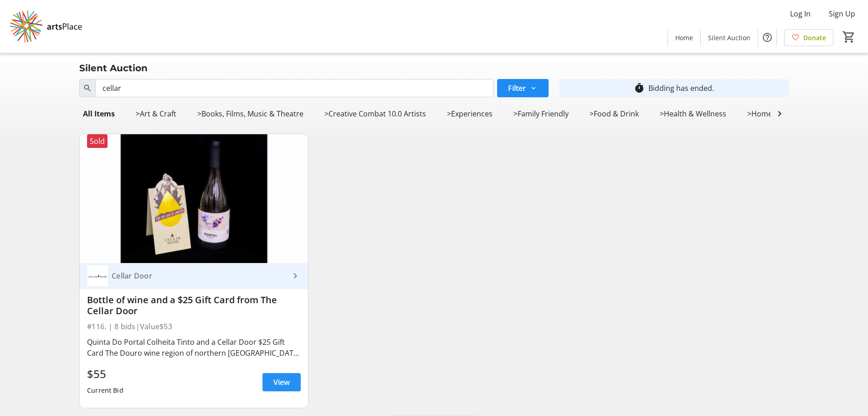 This screenshot has height=416, width=868. Describe the element at coordinates (693, 114) in the screenshot. I see `div: >Health & Wellness` at that location.